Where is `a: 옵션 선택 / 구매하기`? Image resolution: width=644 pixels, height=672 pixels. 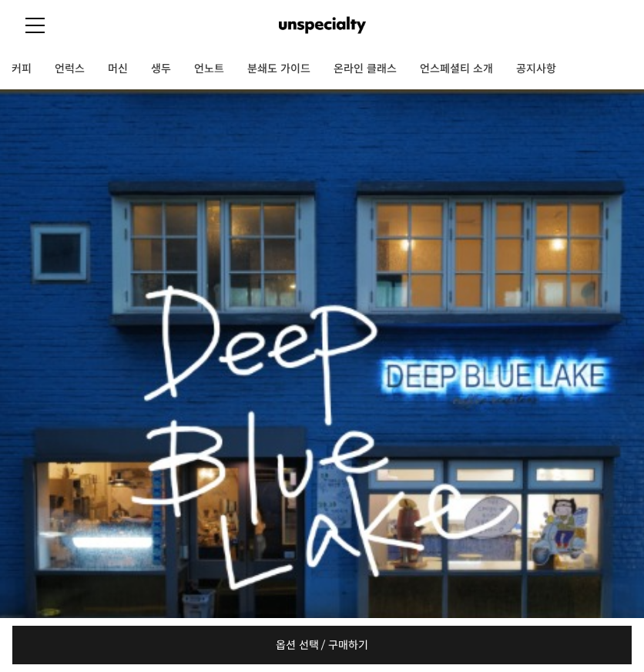 a: 옵션 선택 / 구매하기 is located at coordinates (322, 645).